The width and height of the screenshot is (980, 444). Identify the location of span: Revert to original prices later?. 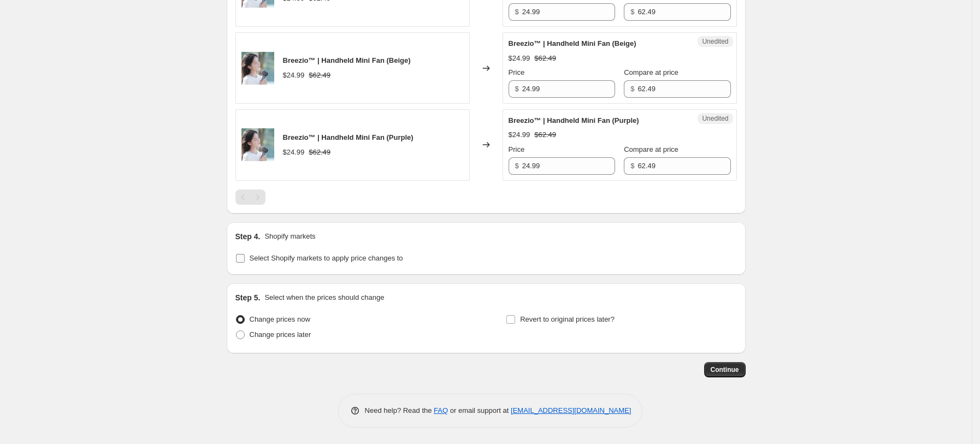
(567, 319).